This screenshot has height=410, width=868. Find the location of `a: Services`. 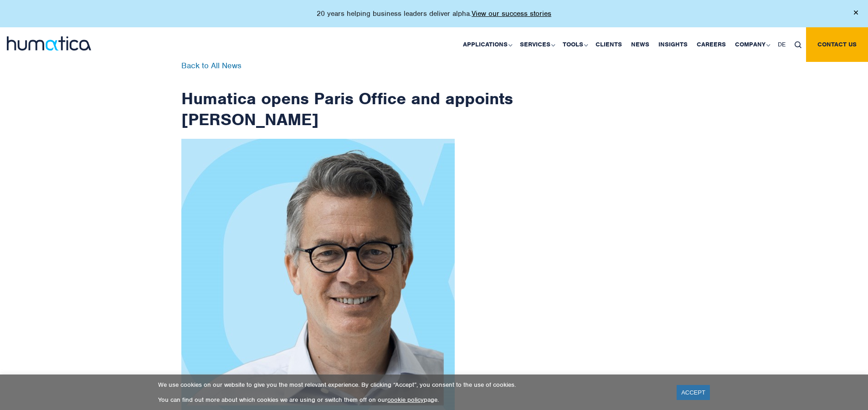

a: Services is located at coordinates (536, 45).